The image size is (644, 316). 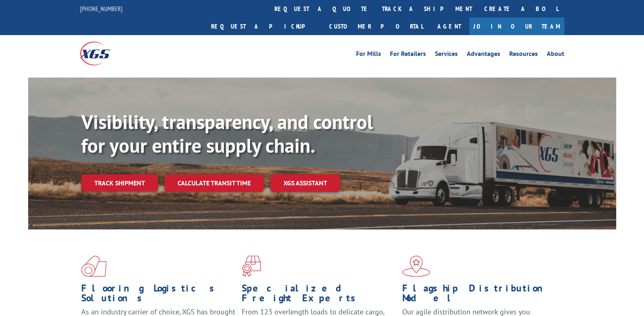 What do you see at coordinates (369, 55) in the screenshot?
I see `a: For Mills` at bounding box center [369, 55].